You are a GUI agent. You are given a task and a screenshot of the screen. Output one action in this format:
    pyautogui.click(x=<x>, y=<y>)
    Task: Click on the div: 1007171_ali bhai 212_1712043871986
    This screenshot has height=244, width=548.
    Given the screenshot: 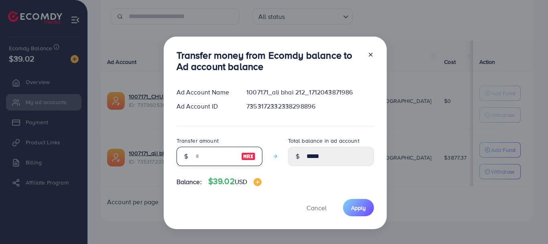 What is the action you would take?
    pyautogui.click(x=310, y=92)
    